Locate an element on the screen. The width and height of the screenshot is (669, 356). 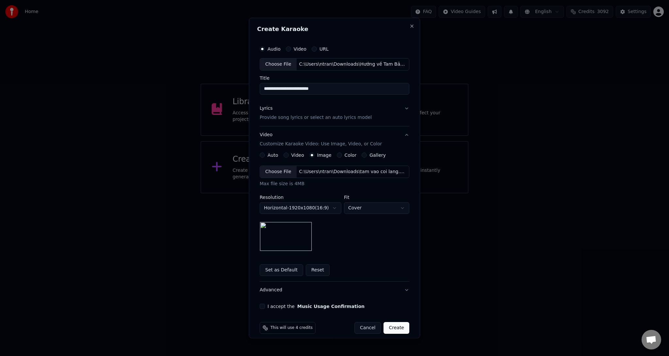
button: Reset is located at coordinates (318, 270).